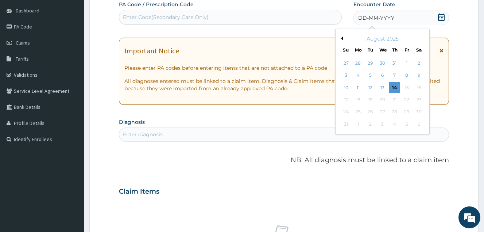 Image resolution: width=484 pixels, height=232 pixels. I want to click on span: Claims, so click(23, 43).